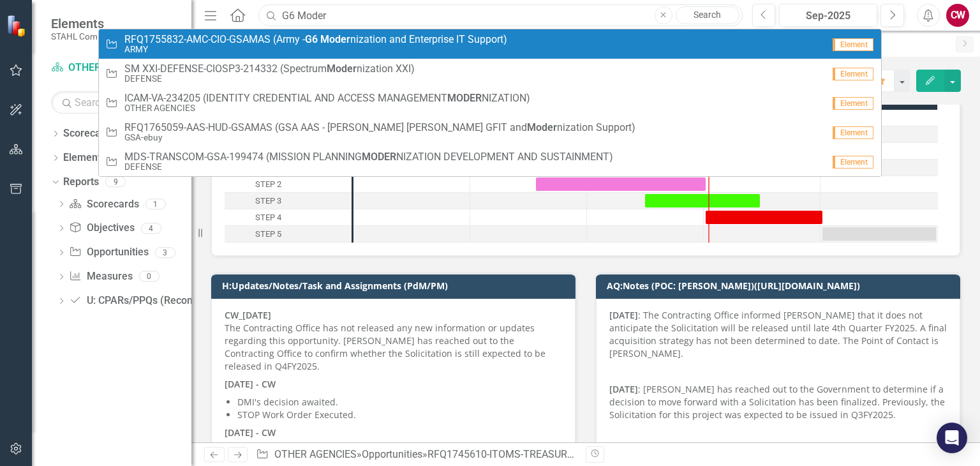  I want to click on div: RFQ1745610-ITOMS-TREASURY-RFI-GSA (IT Operations and Modernization (ITOM) Services - MRAS), so click(654, 454).